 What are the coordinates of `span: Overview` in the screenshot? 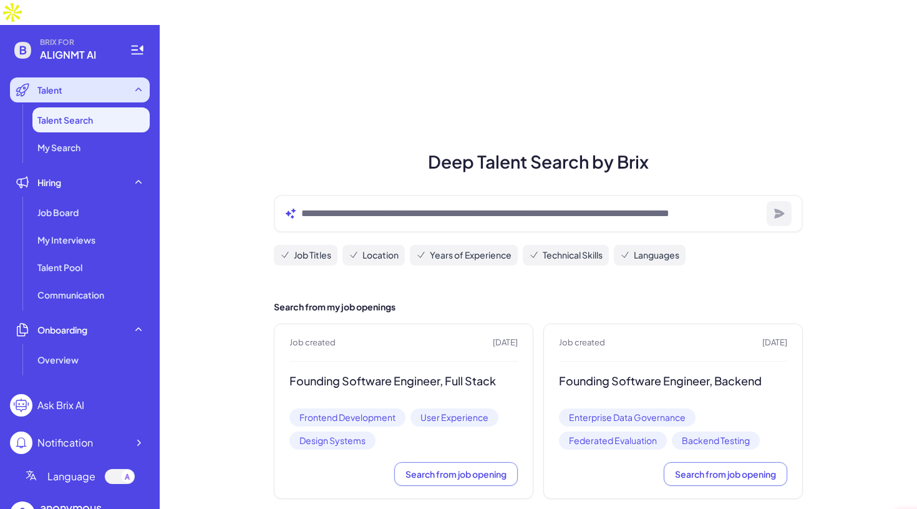 It's located at (58, 359).